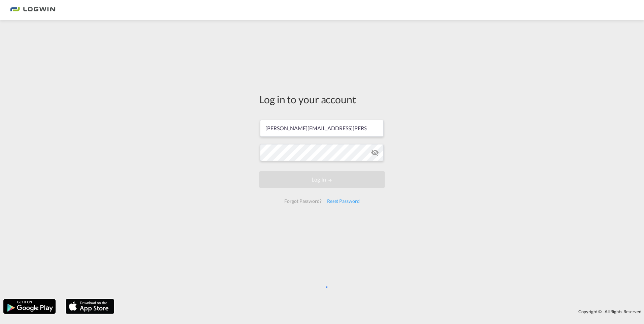 This screenshot has height=324, width=644. Describe the element at coordinates (343, 201) in the screenshot. I see `div: Reset Password` at that location.